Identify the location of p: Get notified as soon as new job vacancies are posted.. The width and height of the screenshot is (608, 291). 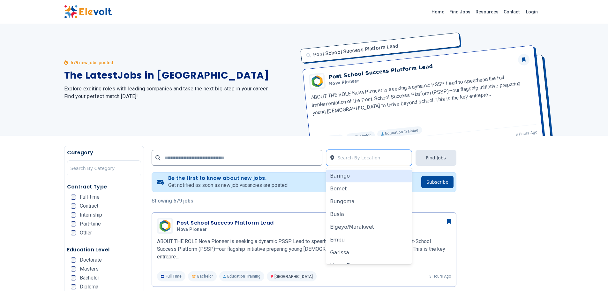
(228, 185).